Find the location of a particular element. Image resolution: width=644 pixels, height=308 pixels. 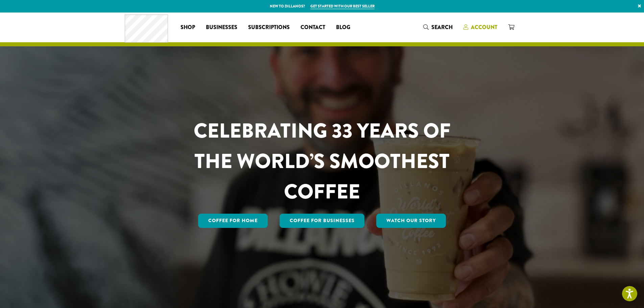

span: Search is located at coordinates (442, 27).